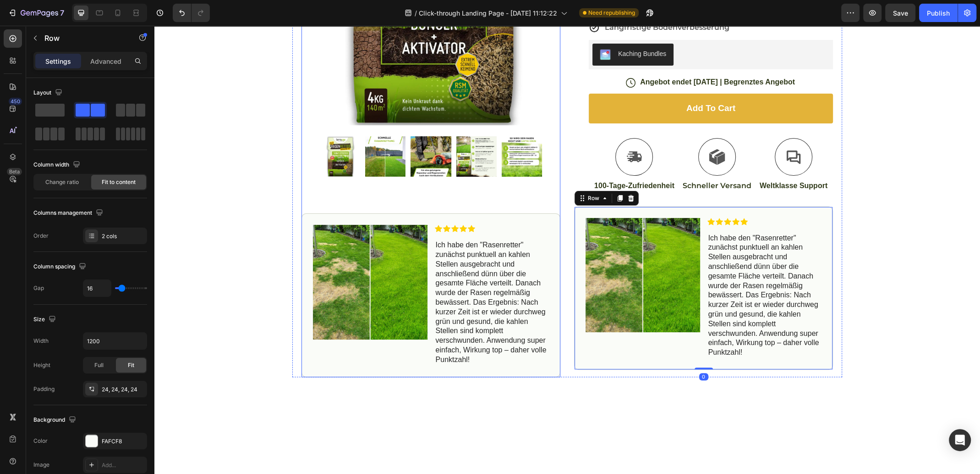 The width and height of the screenshot is (980, 474). What do you see at coordinates (639, 160) in the screenshot?
I see `p: Weltklasse Support` at bounding box center [639, 160].